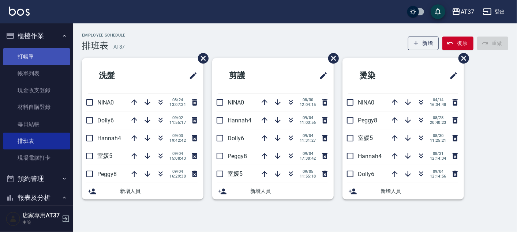 This screenshot has width=517, height=232. I want to click on button: 櫃檯作業, so click(37, 36).